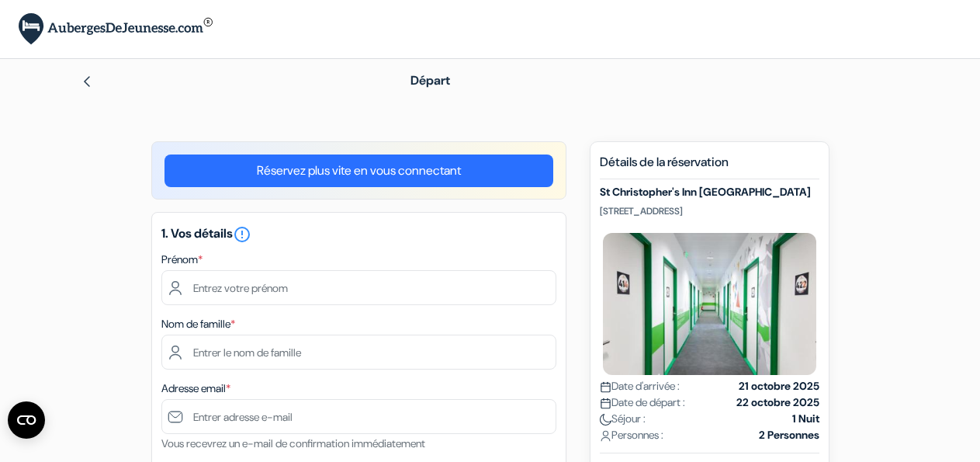 This screenshot has width=980, height=462. What do you see at coordinates (87, 81) in the screenshot?
I see `img: left_arrow.svg` at bounding box center [87, 81].